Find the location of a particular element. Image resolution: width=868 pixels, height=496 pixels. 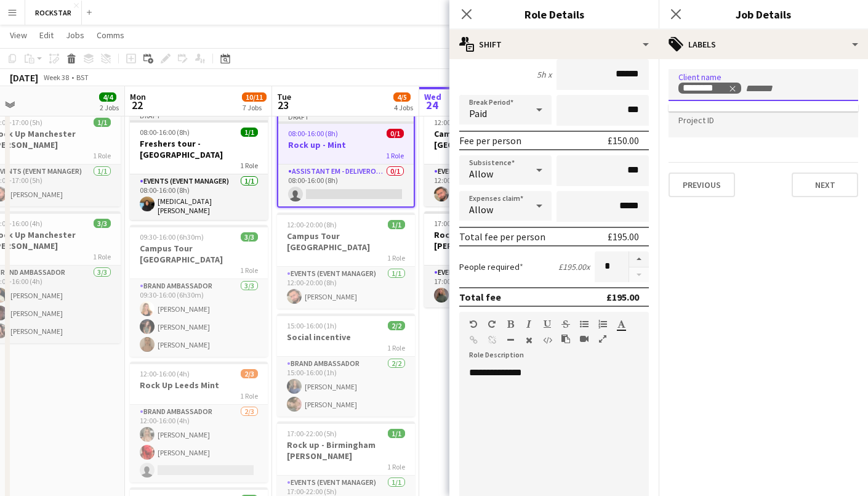

button: Next is located at coordinates (825, 185).